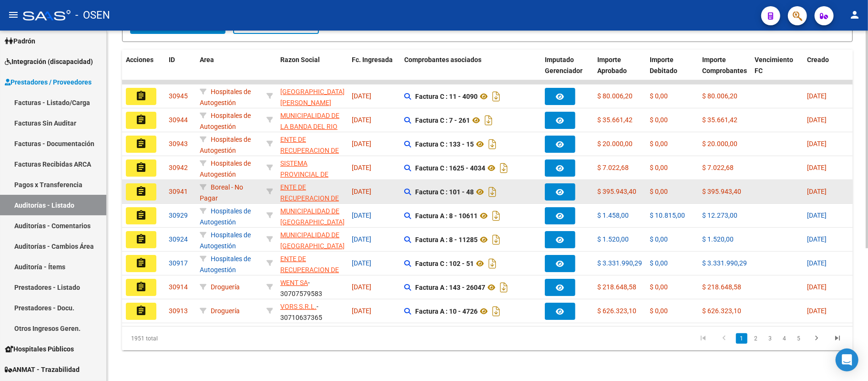  What do you see at coordinates (229, 71) in the screenshot?
I see `datatable-header-cell: Area` at bounding box center [229, 71].